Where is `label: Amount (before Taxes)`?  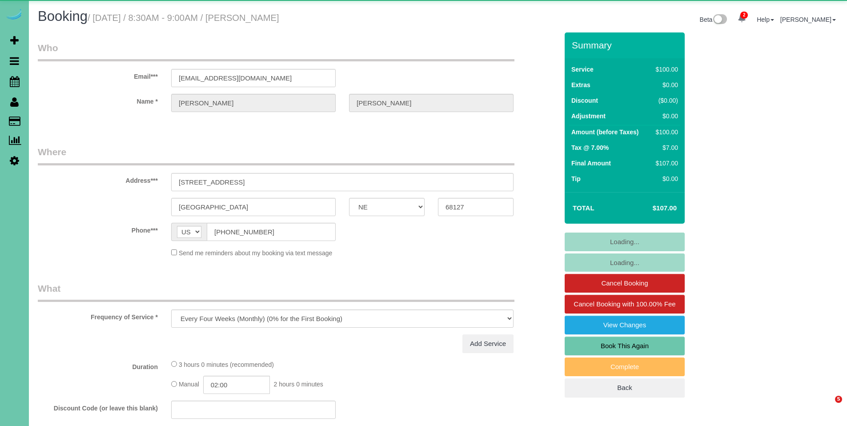
label: Amount (before Taxes) is located at coordinates (605, 132).